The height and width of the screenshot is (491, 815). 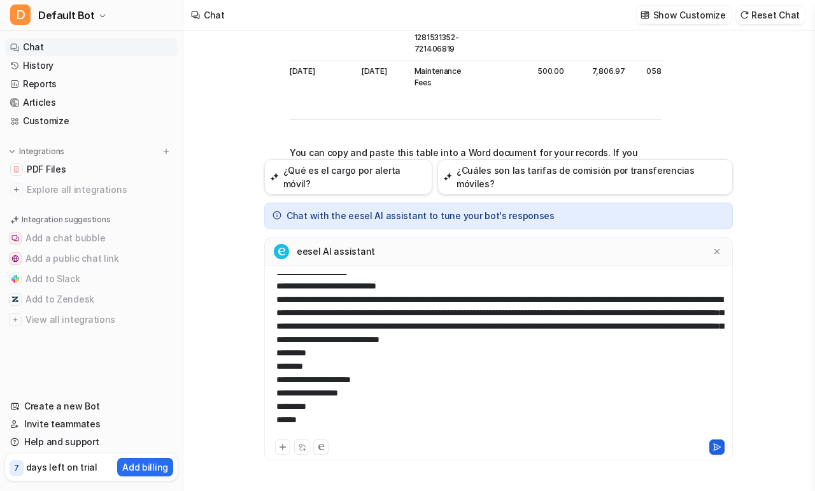 What do you see at coordinates (91, 121) in the screenshot?
I see `a: Customize` at bounding box center [91, 121].